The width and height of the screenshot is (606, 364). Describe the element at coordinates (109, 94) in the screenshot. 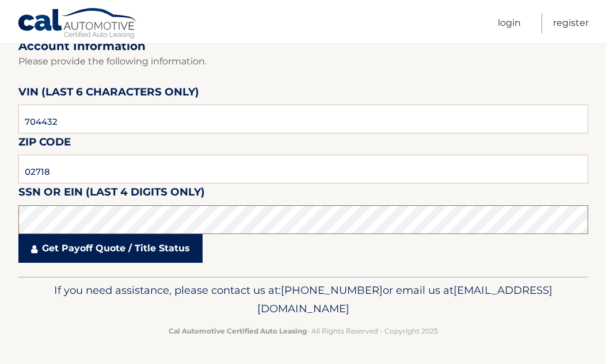

I see `label: VIN (last 6 characters only)` at that location.